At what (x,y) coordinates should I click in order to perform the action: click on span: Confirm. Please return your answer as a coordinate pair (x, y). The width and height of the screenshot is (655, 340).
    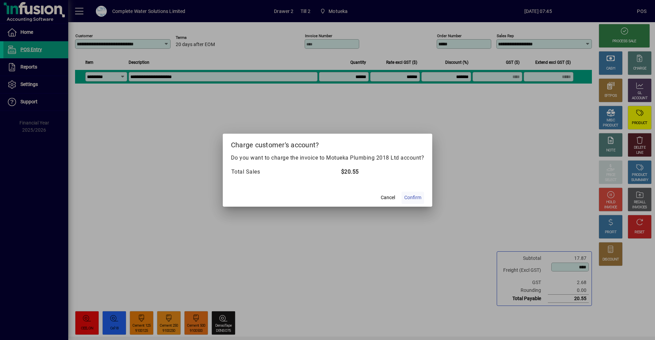
    Looking at the image, I should click on (413, 197).